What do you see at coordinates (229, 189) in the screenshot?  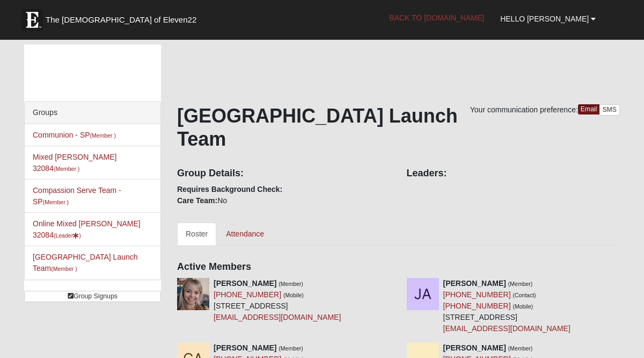 I see `strong: Requires Background Check:` at bounding box center [229, 189].